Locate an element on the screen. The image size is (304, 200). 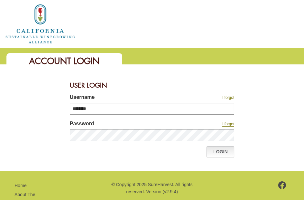
label: Username is located at coordinates (123, 98).